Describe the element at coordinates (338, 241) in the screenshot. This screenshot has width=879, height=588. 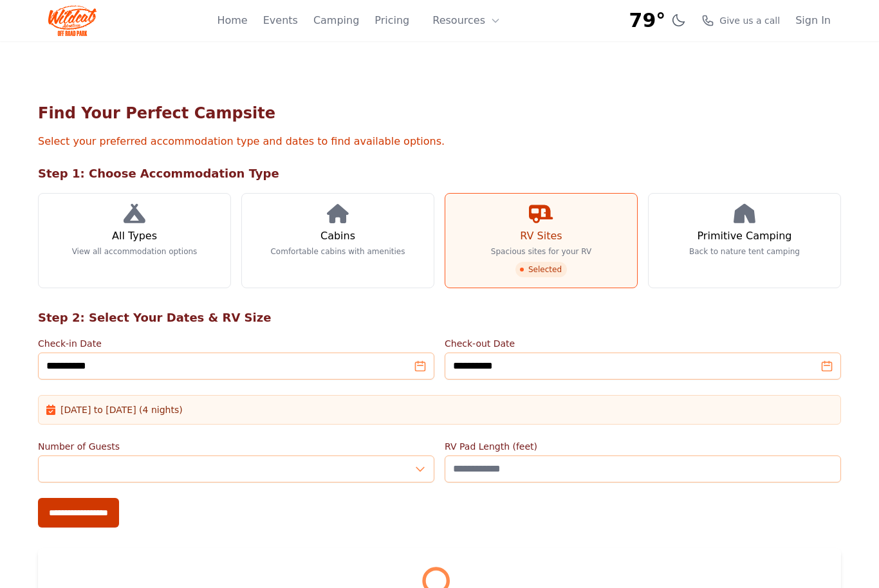
I see `a: Cabins Comfortable cabins with amenities` at that location.